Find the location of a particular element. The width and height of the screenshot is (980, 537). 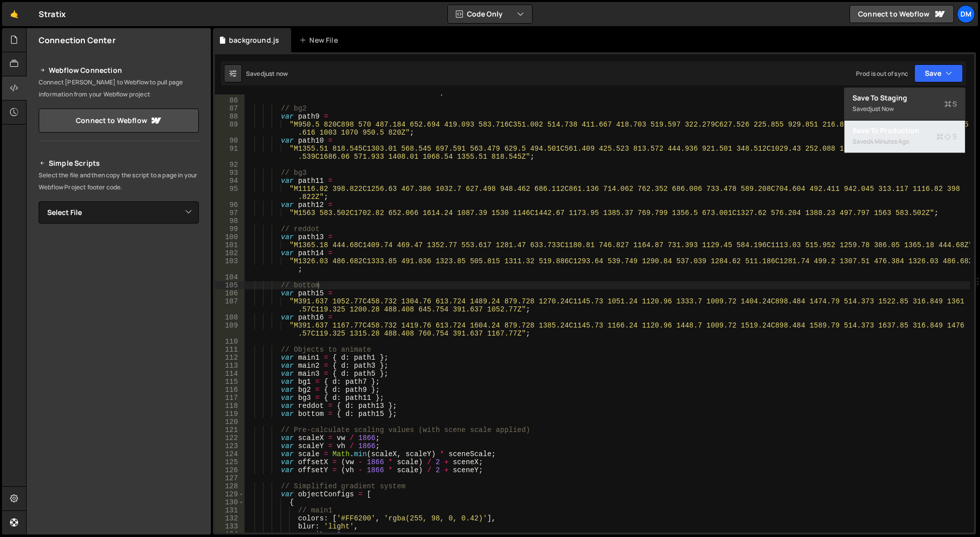

div: 124 is located at coordinates (229, 454).